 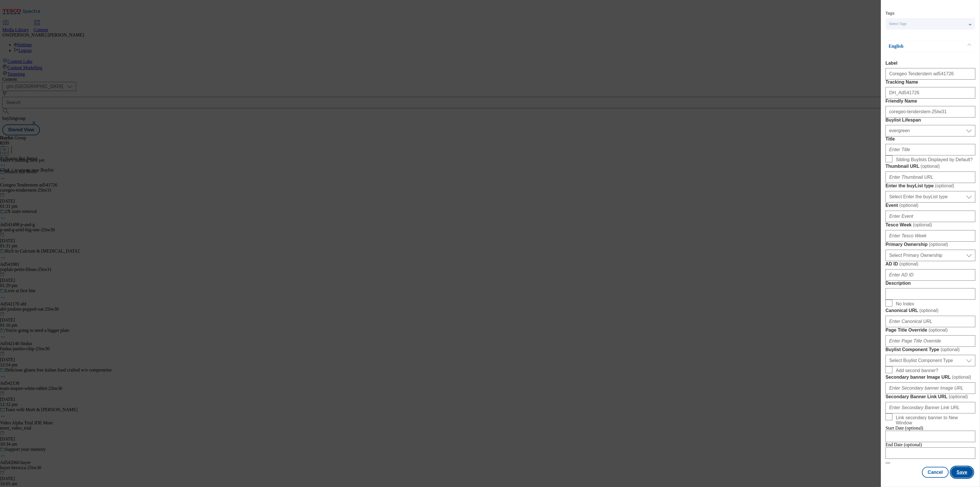 What do you see at coordinates (930, 407) in the screenshot?
I see `input: Enter Secondary Banner Link URL` at bounding box center [930, 407].